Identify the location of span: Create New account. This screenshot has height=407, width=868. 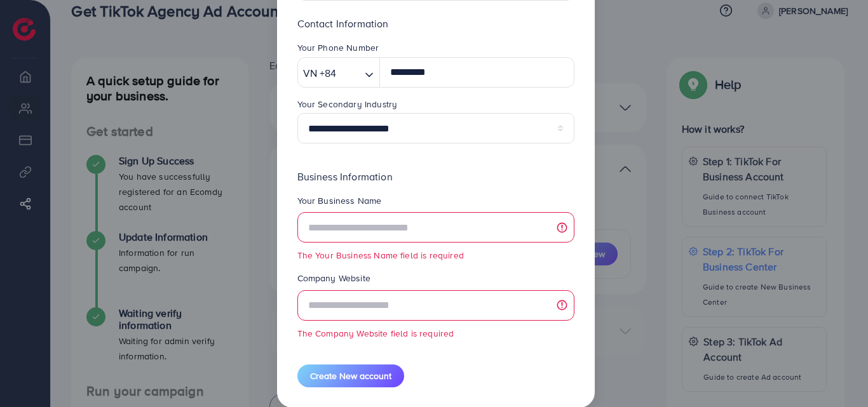
(351, 376).